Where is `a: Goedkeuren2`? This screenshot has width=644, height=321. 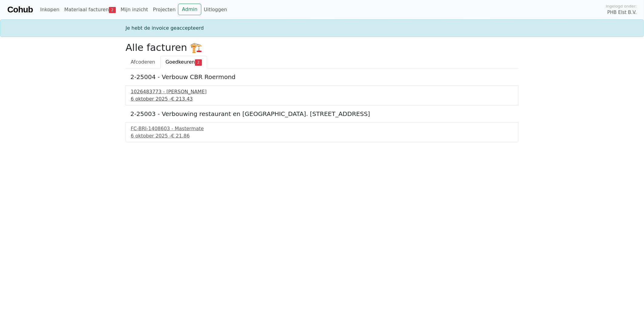
a: Goedkeuren2 is located at coordinates (184, 62).